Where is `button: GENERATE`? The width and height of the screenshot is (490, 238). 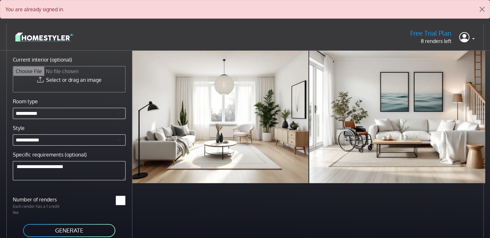
button: GENERATE is located at coordinates (69, 230).